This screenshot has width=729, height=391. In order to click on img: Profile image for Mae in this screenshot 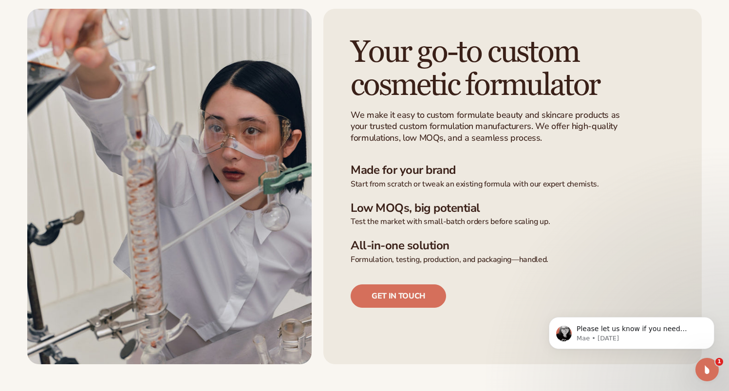, I will do `click(30, 37)`.